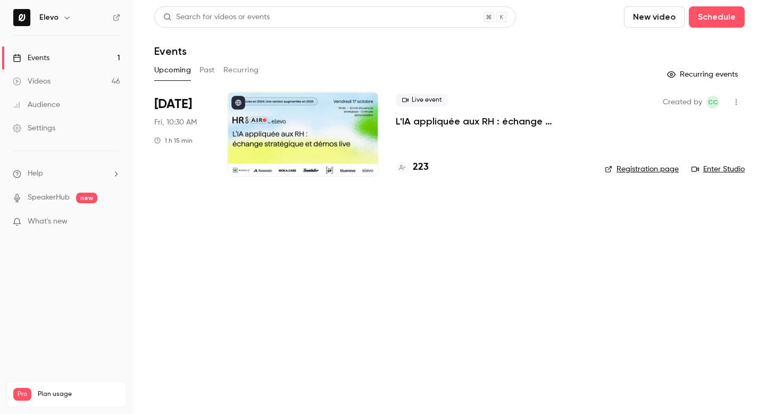  I want to click on button: Past, so click(207, 70).